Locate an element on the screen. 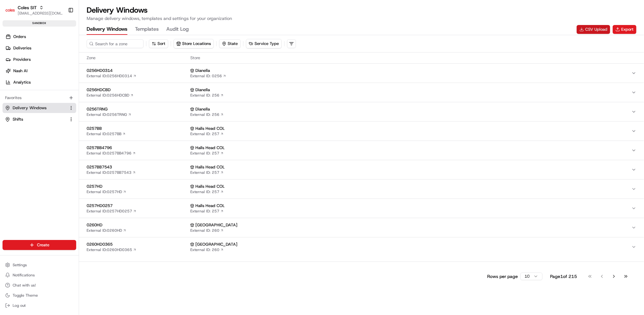 This screenshot has width=644, height=315. span: Coles SIT is located at coordinates (27, 8).